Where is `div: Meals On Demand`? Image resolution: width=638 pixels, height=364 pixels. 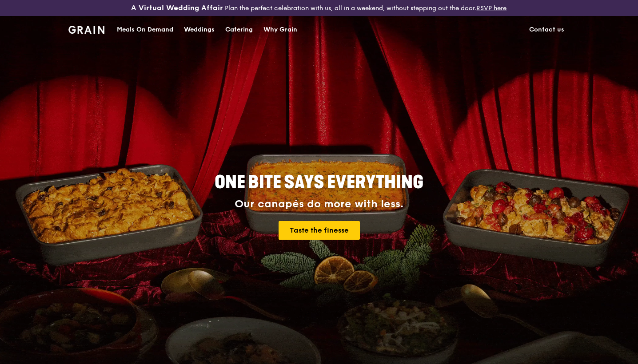
div: Meals On Demand is located at coordinates (145, 30).